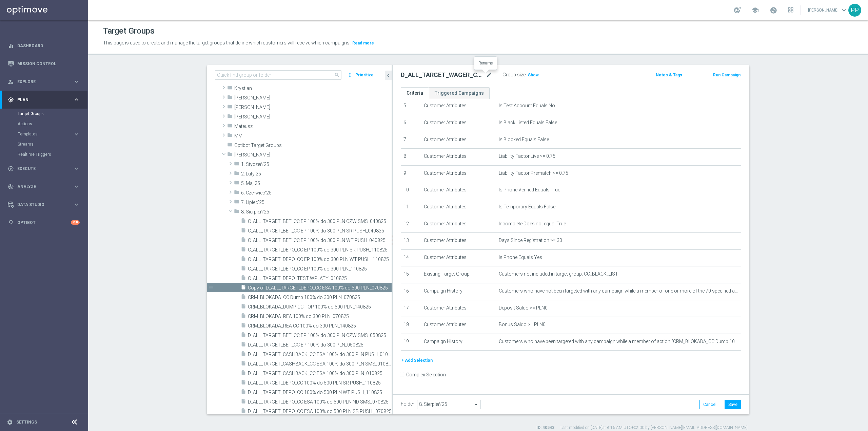 The width and height of the screenshot is (868, 431). I want to click on i: mode_edit, so click(490, 75).